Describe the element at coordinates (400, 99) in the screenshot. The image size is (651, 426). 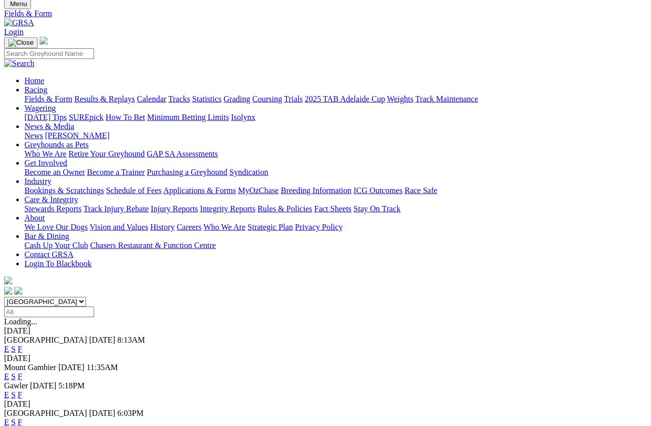
I see `a: Weights` at that location.